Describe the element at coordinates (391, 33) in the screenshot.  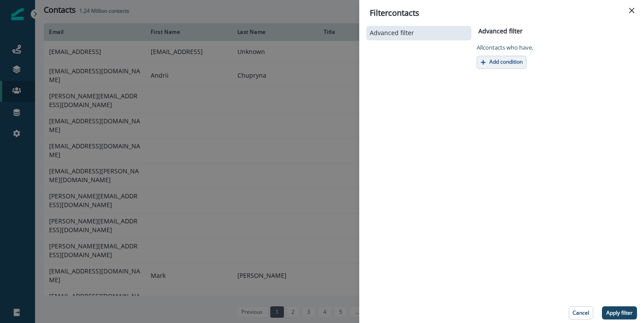
I see `p: Advanced filter` at that location.